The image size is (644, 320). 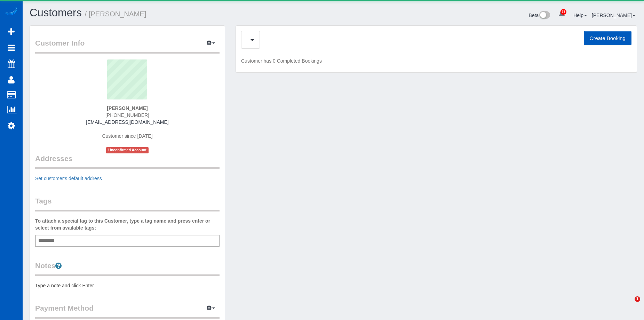 What do you see at coordinates (564, 12) in the screenshot?
I see `span: 37` at bounding box center [564, 12].